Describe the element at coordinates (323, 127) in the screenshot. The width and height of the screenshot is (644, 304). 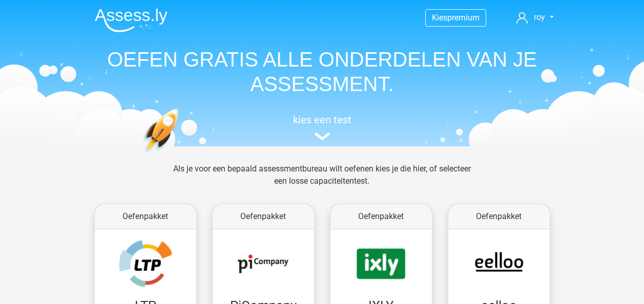
I see `a: kies een test` at that location.